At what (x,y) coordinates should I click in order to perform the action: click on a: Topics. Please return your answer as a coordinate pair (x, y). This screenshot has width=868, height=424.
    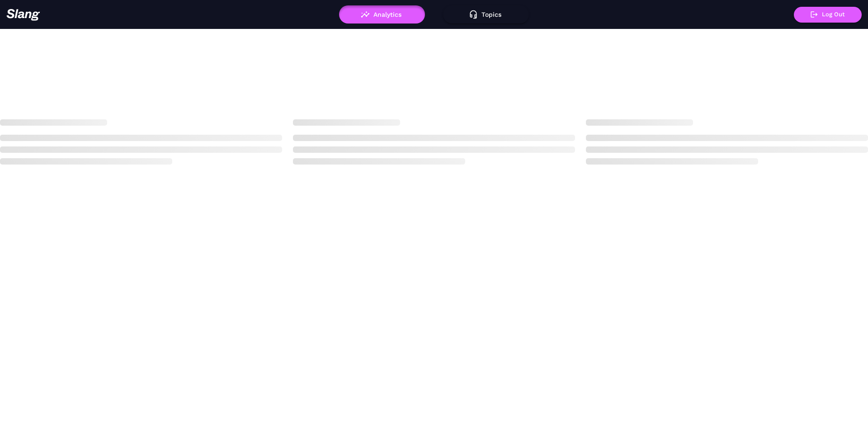
    Looking at the image, I should click on (486, 14).